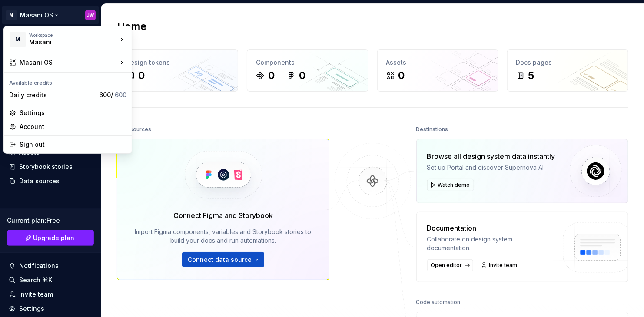 The height and width of the screenshot is (317, 644). I want to click on div: Sign out, so click(73, 145).